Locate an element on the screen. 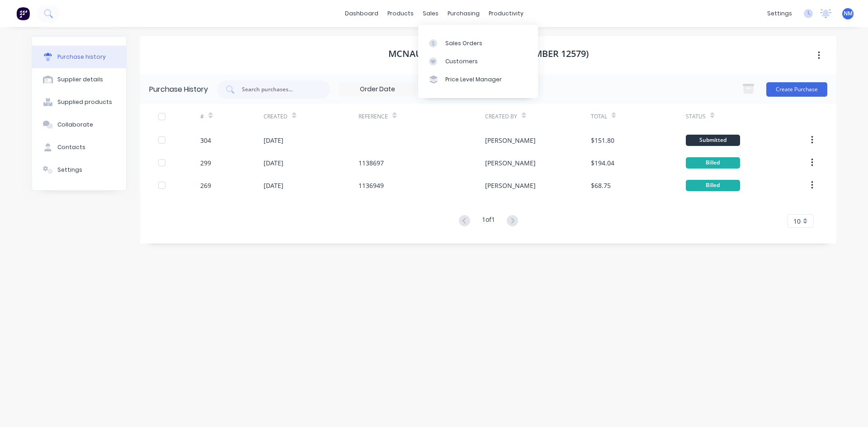  span: 10 is located at coordinates (797, 221).